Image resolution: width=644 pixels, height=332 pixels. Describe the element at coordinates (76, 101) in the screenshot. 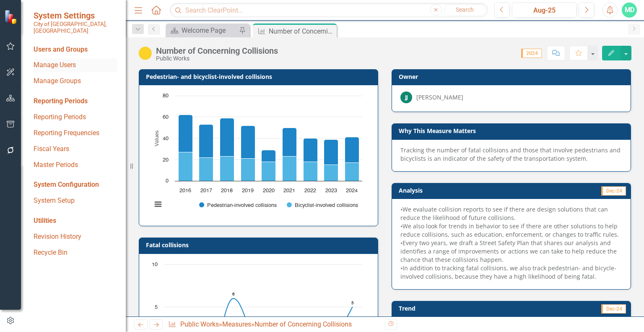

I see `div: Reporting Periods` at that location.